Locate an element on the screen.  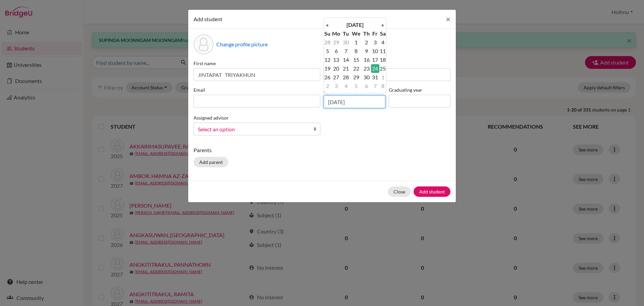
td: 12 is located at coordinates (327, 59).